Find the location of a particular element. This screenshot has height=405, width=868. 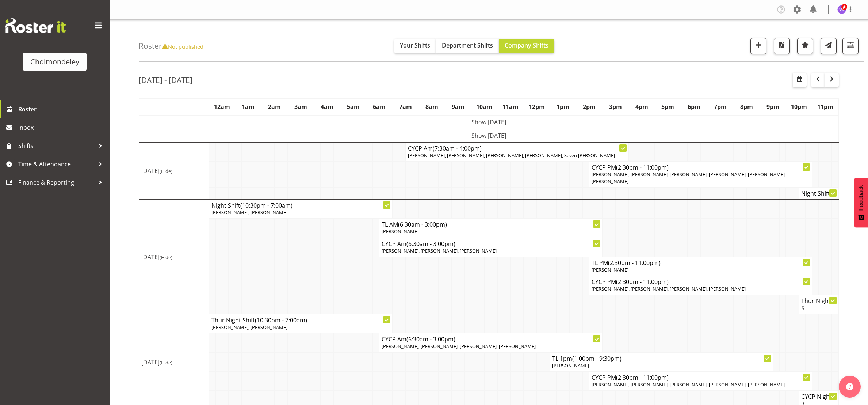

th: 3am is located at coordinates (301, 107).